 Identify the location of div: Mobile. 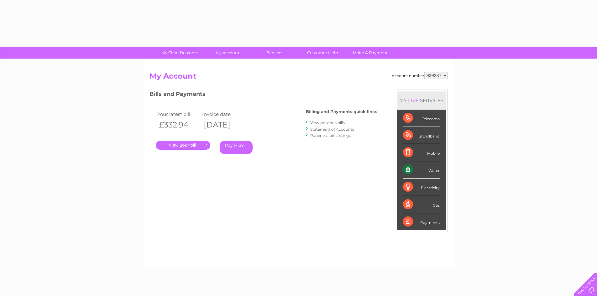
(421, 153).